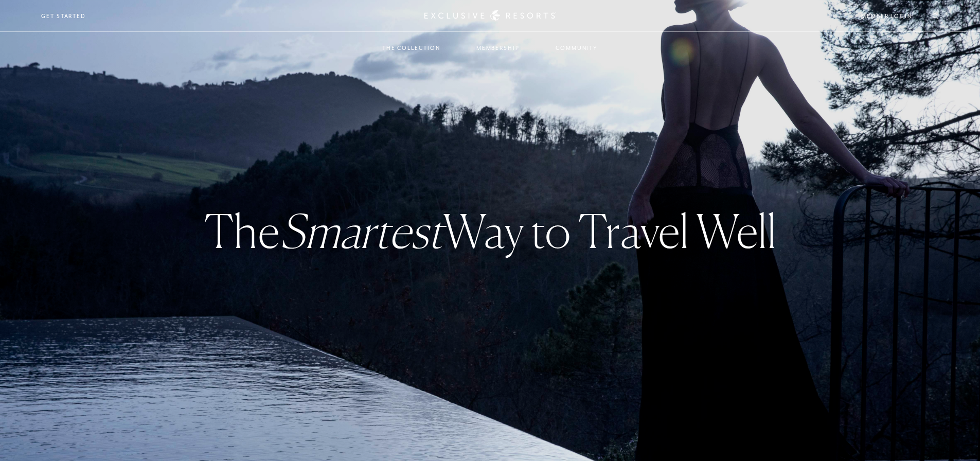  What do you see at coordinates (577, 48) in the screenshot?
I see `a: Community` at bounding box center [577, 48].